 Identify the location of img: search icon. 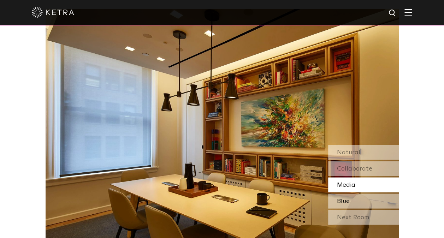
(392, 13).